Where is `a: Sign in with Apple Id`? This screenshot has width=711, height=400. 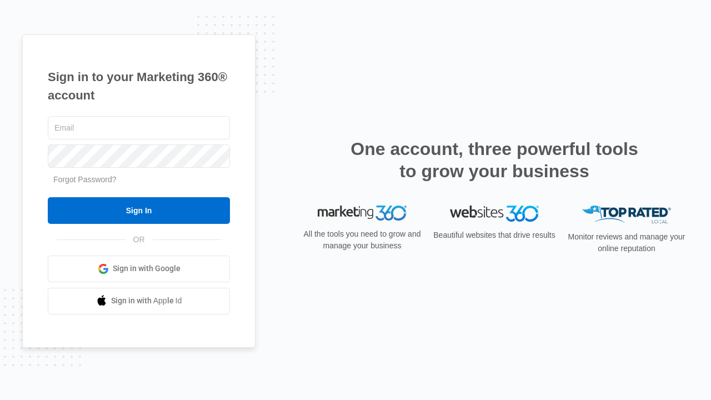
a: Sign in with Apple Id is located at coordinates (139, 301).